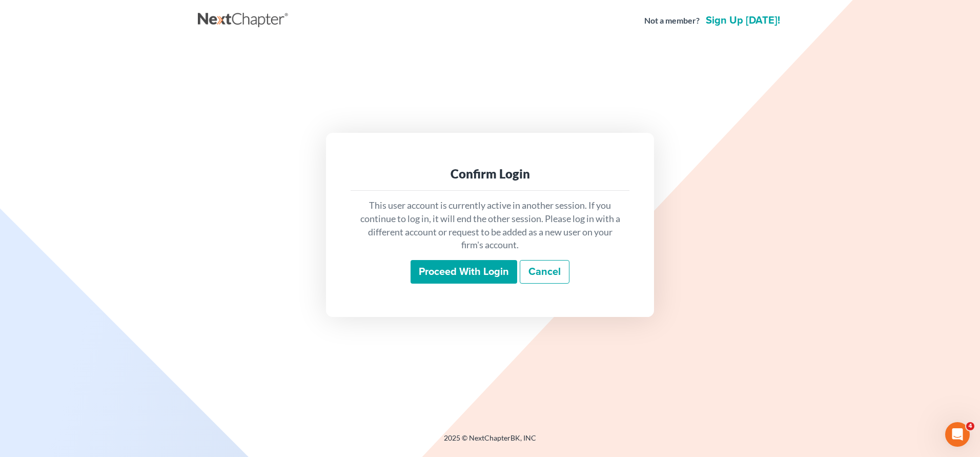  I want to click on strong: Not a member?, so click(672, 20).